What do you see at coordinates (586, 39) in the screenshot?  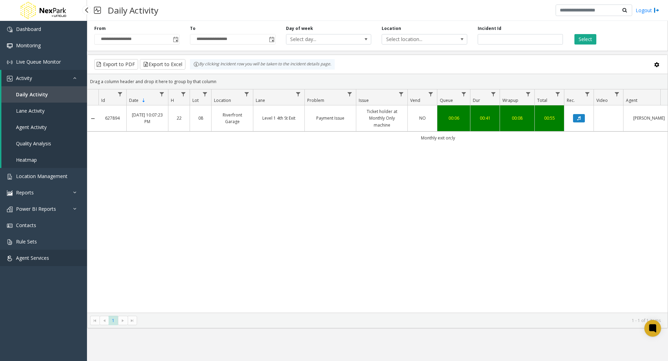 I see `button: Select` at bounding box center [586, 39].